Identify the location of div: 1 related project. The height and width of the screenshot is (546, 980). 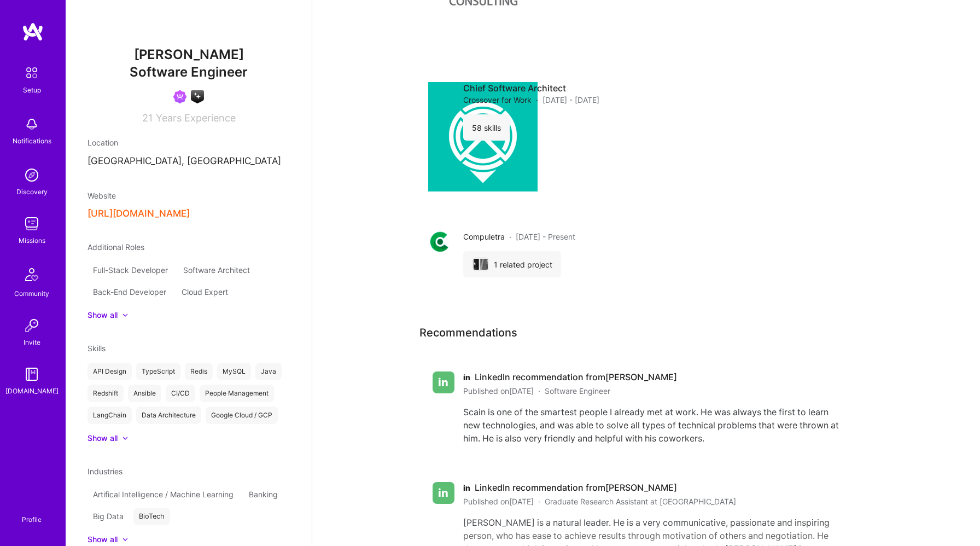
(512, 264).